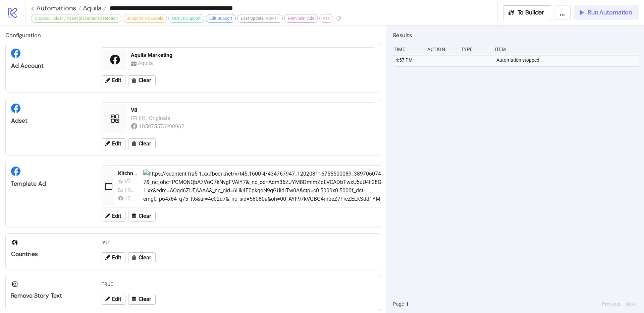  What do you see at coordinates (408, 49) in the screenshot?
I see `div: Time` at bounding box center [408, 49].